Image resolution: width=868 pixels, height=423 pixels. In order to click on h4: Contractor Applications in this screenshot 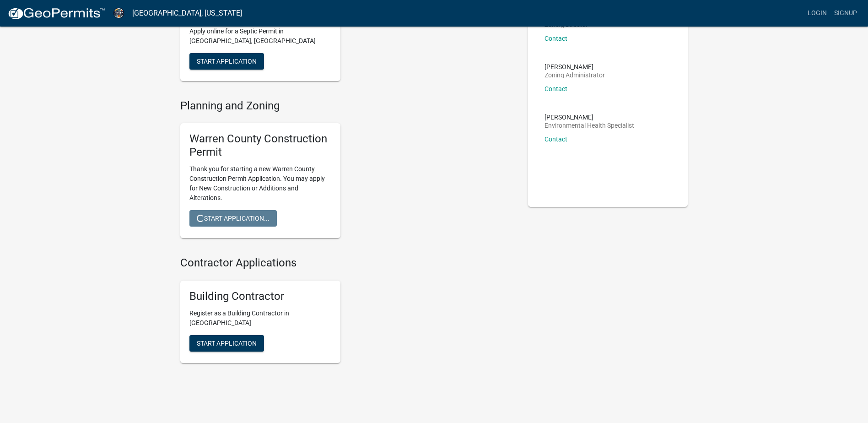, I will do `click(347, 263)`.